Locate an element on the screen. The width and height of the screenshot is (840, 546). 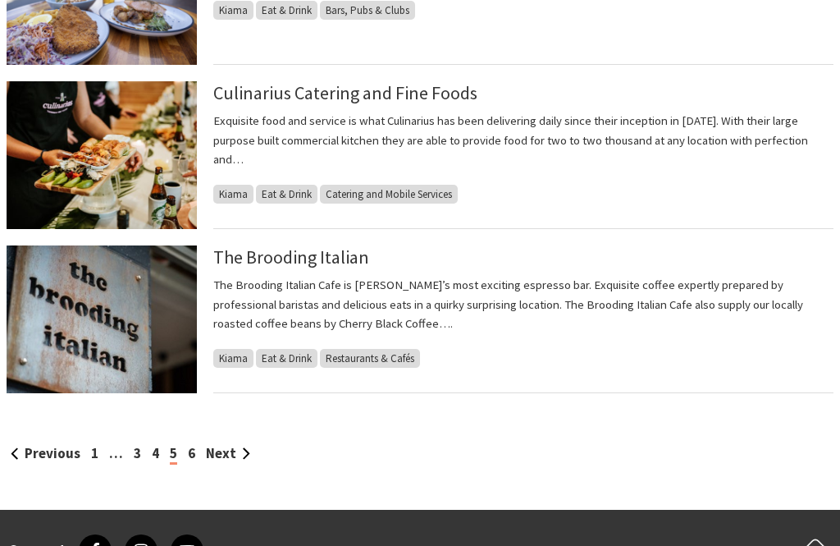
p: Exquisite food and service is what Culinarius has been delivering daily since their inception in ... is located at coordinates (524, 140).